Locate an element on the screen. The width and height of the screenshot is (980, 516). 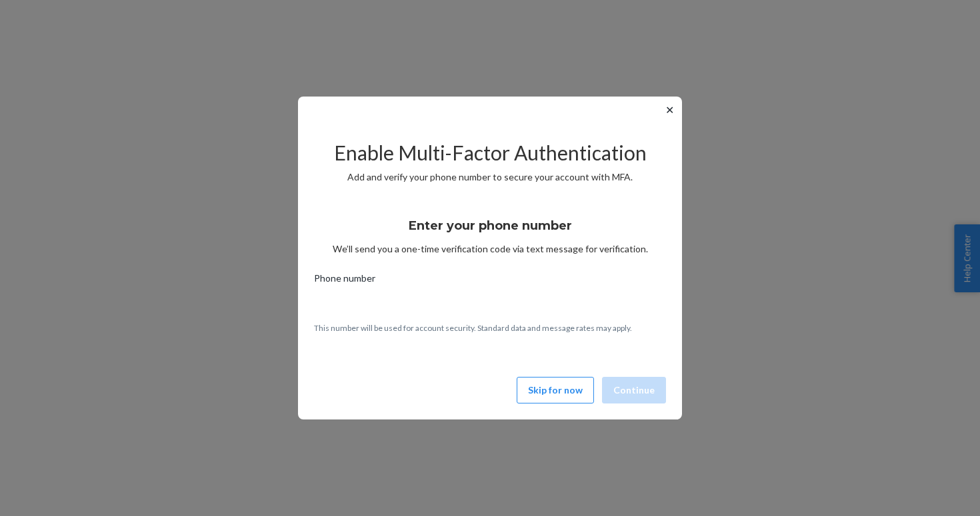
button: Skip for now is located at coordinates (556, 390).